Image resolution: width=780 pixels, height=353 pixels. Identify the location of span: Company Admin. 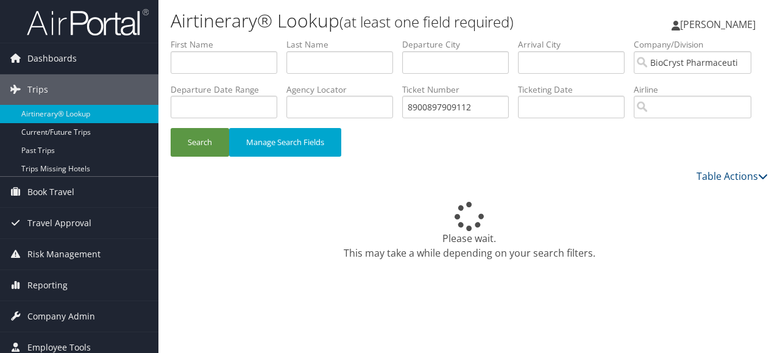
(61, 316).